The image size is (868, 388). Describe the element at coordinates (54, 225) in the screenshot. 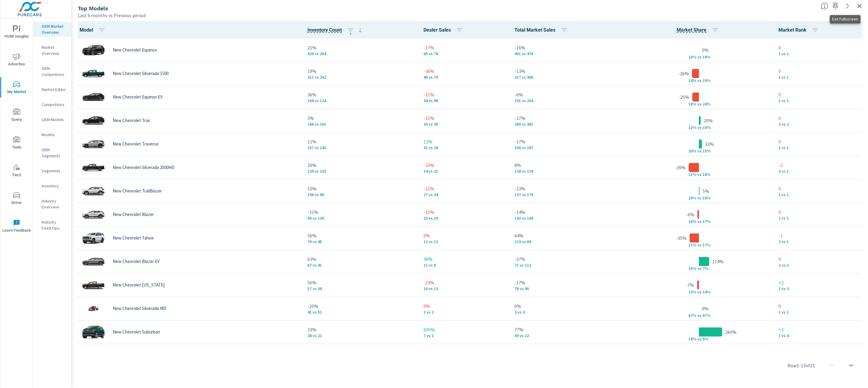

I see `p: Industry Fixed Ops` at that location.